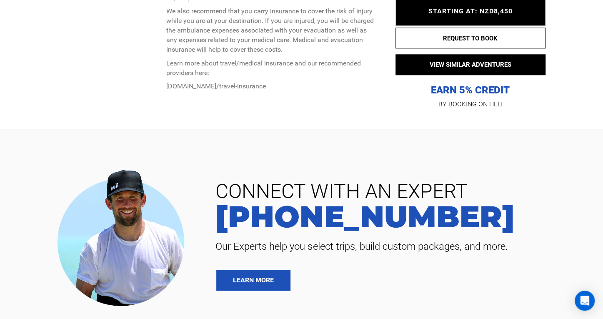 This screenshot has height=319, width=603. I want to click on span: STARTING AT: NZD8,450, so click(471, 11).